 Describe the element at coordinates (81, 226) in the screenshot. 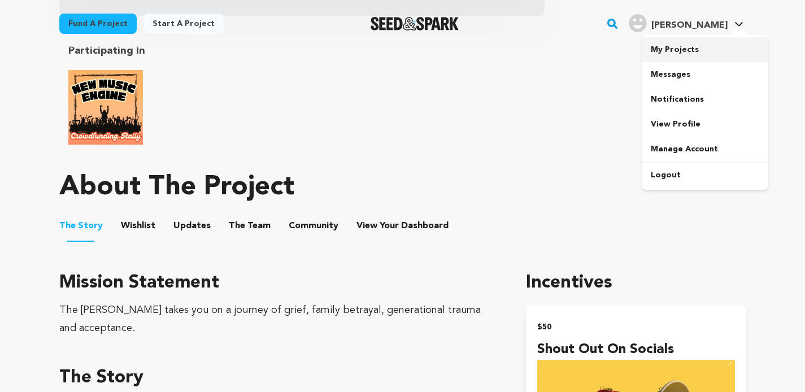

I see `span: Story` at that location.